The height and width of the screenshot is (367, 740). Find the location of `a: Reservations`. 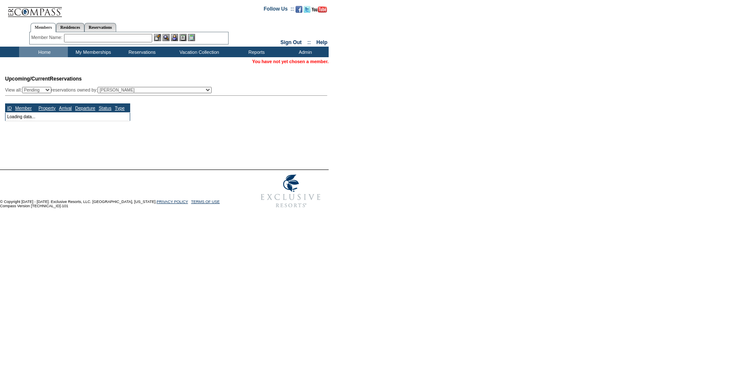

a: Reservations is located at coordinates (100, 27).